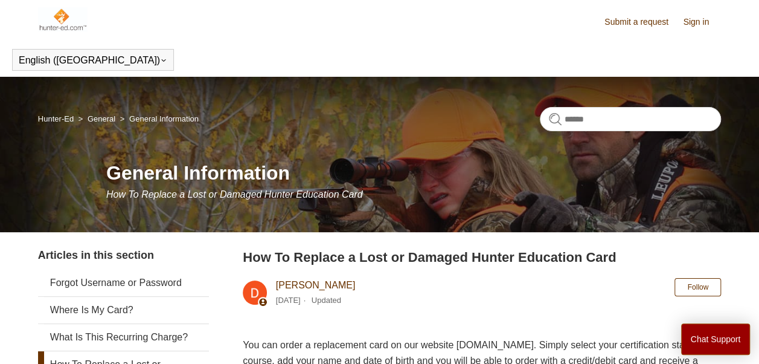 The height and width of the screenshot is (364, 759). Describe the element at coordinates (414, 173) in the screenshot. I see `h1: General Information` at that location.